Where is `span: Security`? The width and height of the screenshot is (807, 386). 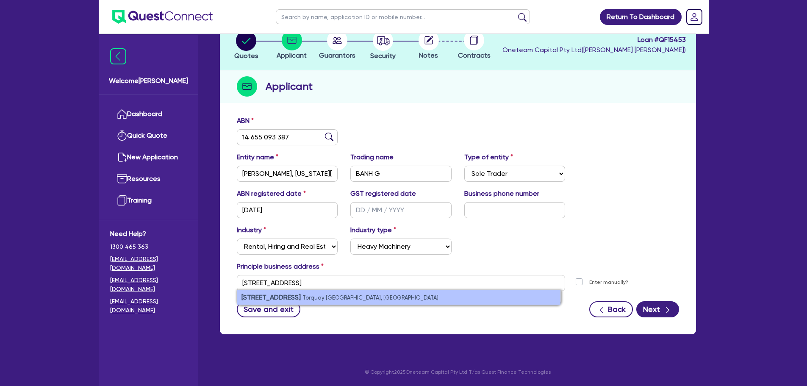
span: Security is located at coordinates (383, 56).